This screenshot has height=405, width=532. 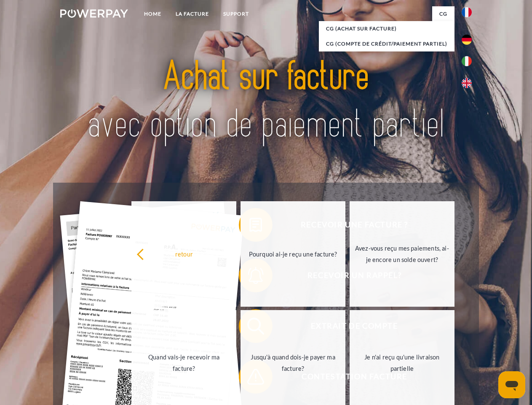 What do you see at coordinates (402, 362) in the screenshot?
I see `div: Je n'ai reçu qu'une livraison partielle` at bounding box center [402, 362].